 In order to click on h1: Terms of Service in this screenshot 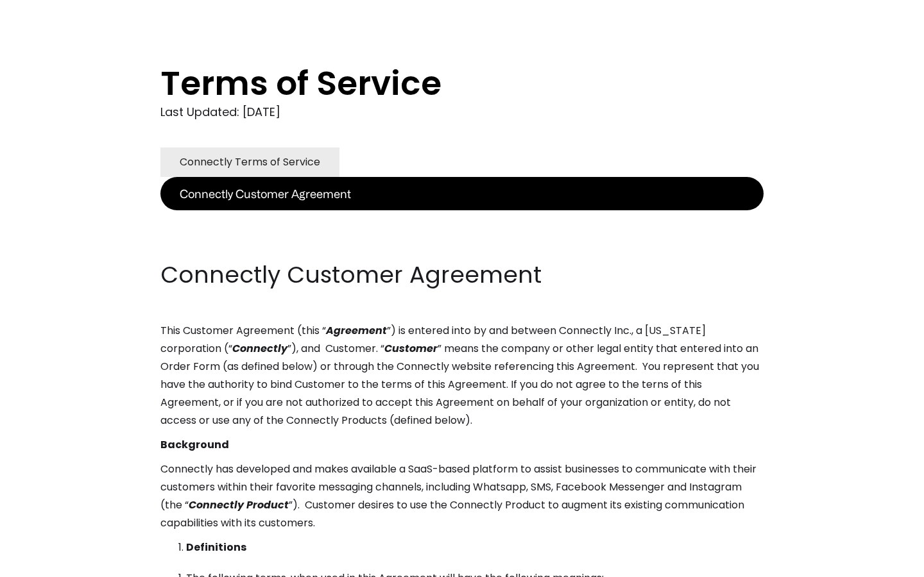, I will do `click(436, 84)`.